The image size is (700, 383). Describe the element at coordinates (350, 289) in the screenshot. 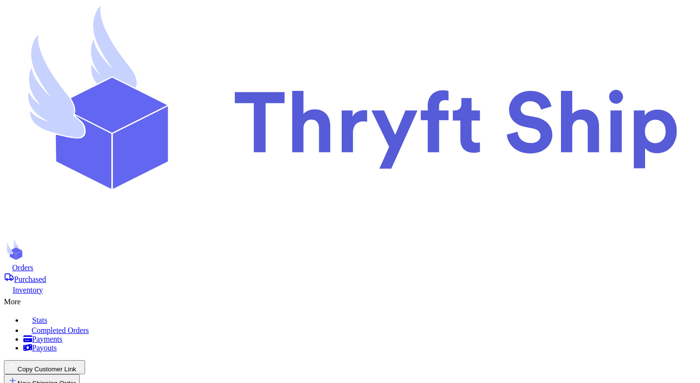

I see `a: Inventory` at that location.